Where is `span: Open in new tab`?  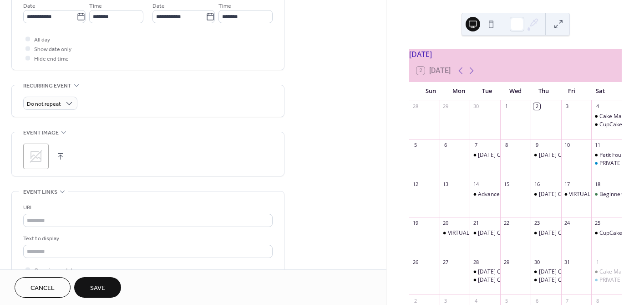
span: Open in new tab is located at coordinates (54, 270).